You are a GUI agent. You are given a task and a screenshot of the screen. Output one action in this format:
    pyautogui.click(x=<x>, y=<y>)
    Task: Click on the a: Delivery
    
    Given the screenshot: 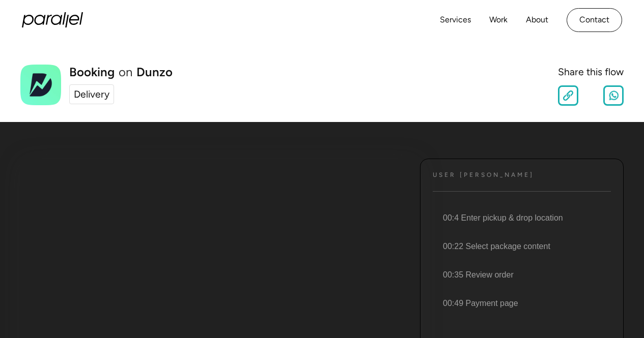 What is the action you would take?
    pyautogui.click(x=91, y=94)
    